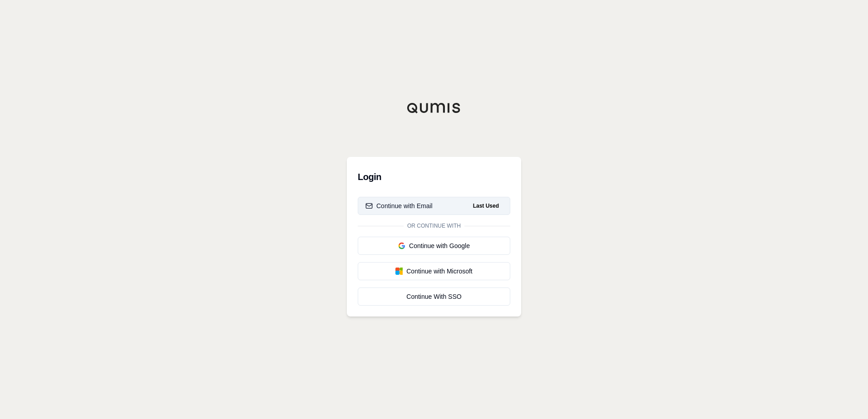 The width and height of the screenshot is (868, 419). What do you see at coordinates (434, 297) in the screenshot?
I see `div: Continue With SSO` at bounding box center [434, 297].